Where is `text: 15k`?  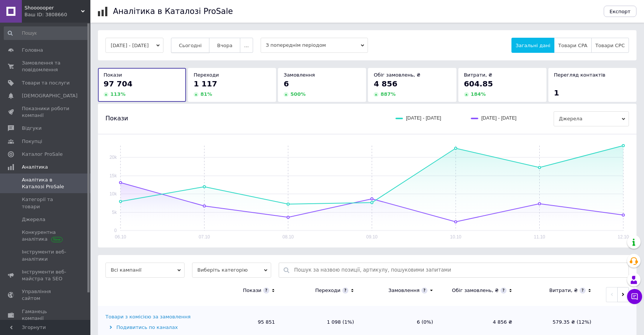
text: 15k is located at coordinates (113, 175).